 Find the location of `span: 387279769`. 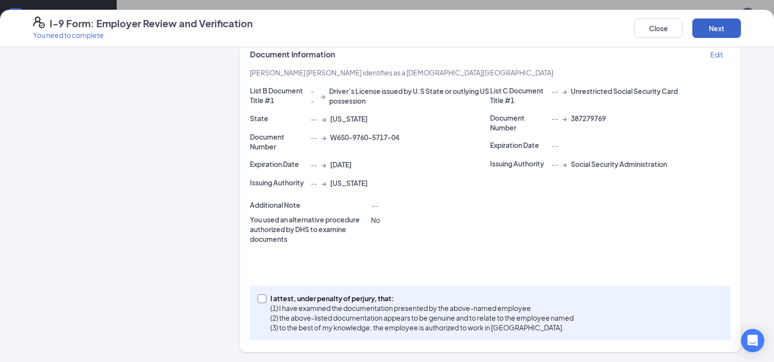

span: 387279769 is located at coordinates (588, 118).